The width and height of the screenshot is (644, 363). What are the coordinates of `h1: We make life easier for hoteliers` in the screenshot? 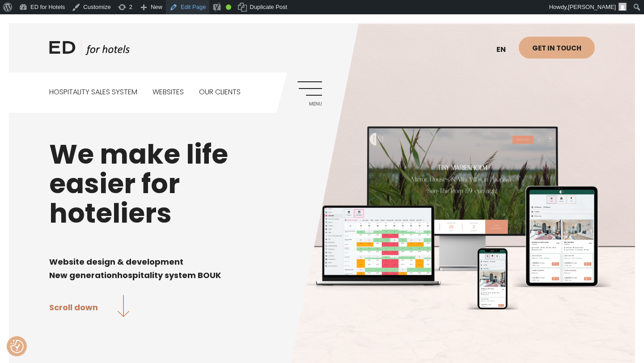 It's located at (322, 184).